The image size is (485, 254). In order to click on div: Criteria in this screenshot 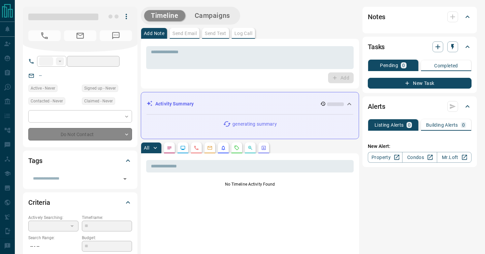, I will do `click(80, 202)`.